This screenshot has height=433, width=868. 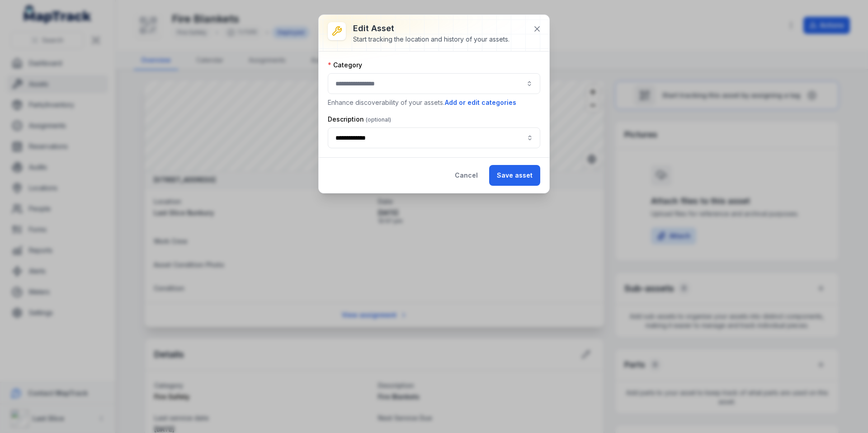 What do you see at coordinates (481, 103) in the screenshot?
I see `button: Add or edit categories` at bounding box center [481, 103].